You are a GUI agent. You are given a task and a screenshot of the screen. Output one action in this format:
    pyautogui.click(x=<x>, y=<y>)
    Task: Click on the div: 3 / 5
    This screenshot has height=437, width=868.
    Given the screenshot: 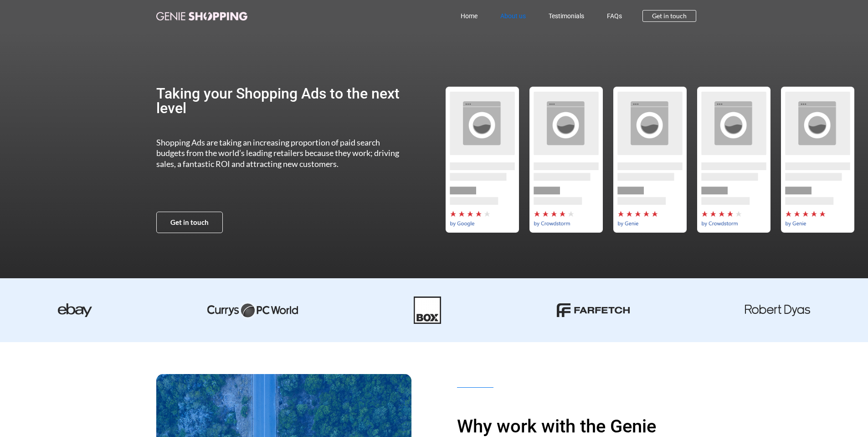 What is the action you would take?
    pyautogui.click(x=817, y=160)
    